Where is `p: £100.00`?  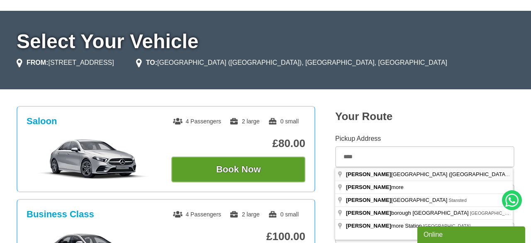 p: £100.00 is located at coordinates (238, 236).